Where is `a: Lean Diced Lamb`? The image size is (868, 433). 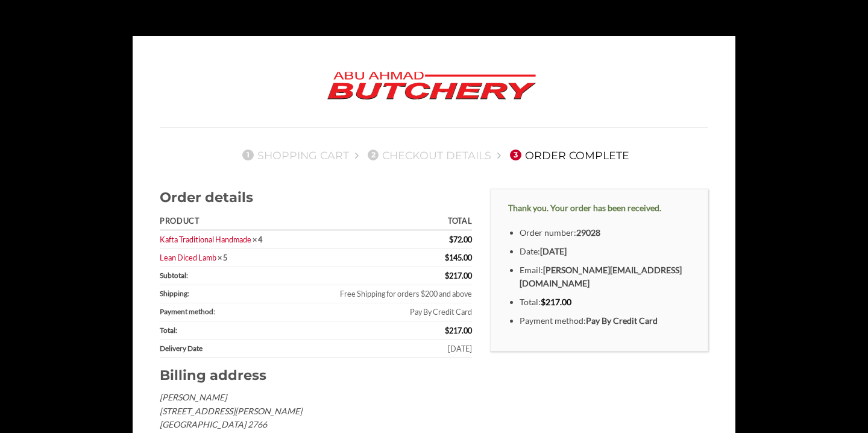 a: Lean Diced Lamb is located at coordinates (188, 257).